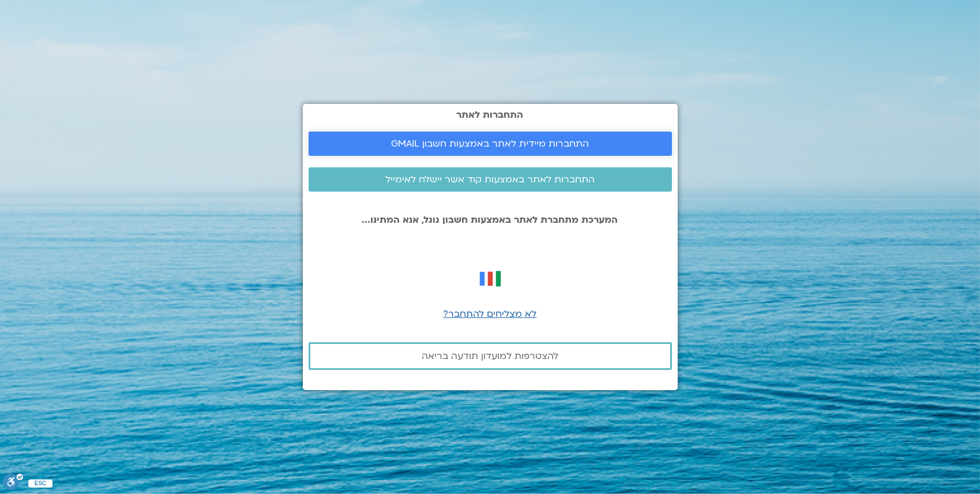 The height and width of the screenshot is (494, 980). What do you see at coordinates (490, 356) in the screenshot?
I see `span: להצטרפות למועדון תודעה בריאה` at bounding box center [490, 356].